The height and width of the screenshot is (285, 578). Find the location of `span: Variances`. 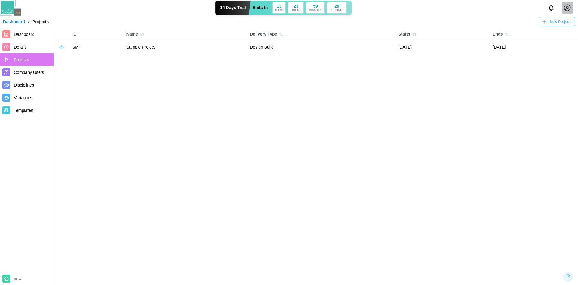

span: Variances is located at coordinates (23, 98).